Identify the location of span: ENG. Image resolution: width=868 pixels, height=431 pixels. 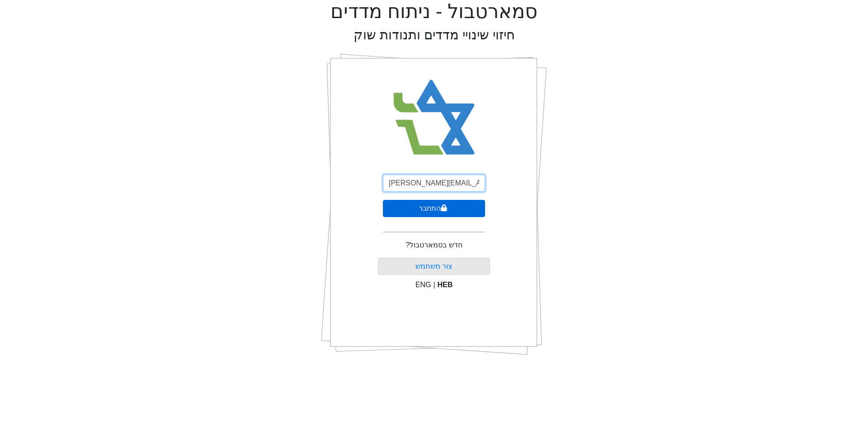
(423, 284).